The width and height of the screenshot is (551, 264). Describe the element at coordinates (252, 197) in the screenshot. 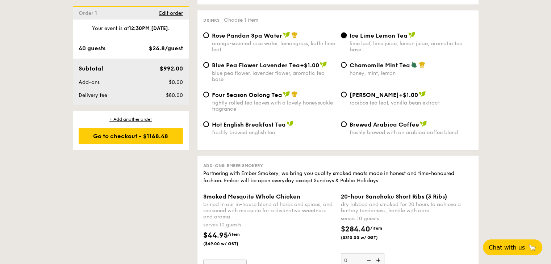

I see `span: Smoked Mesquite Whole Chicken` at that location.